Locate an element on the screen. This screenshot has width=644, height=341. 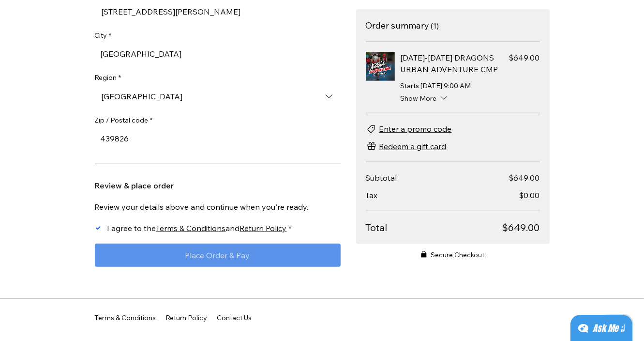
span: Tax is located at coordinates (372, 195).